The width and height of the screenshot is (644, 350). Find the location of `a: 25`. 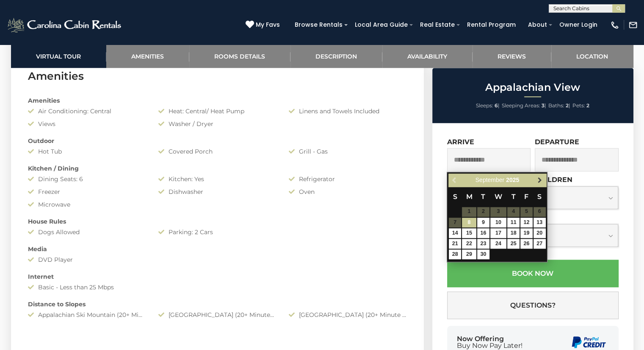

a: 25 is located at coordinates (514, 243).